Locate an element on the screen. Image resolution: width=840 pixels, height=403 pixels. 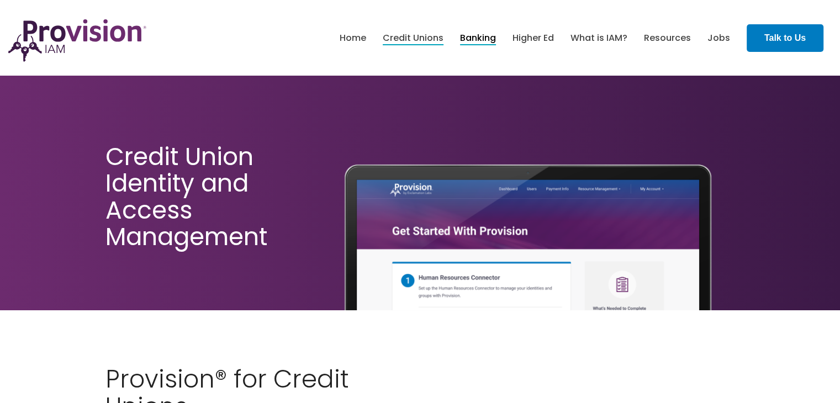
a: Banking is located at coordinates (478, 38).